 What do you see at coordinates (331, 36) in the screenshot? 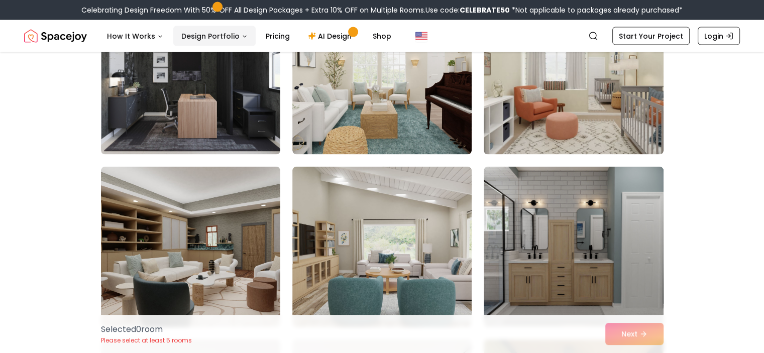
I see `a: AI Design` at bounding box center [331, 36].